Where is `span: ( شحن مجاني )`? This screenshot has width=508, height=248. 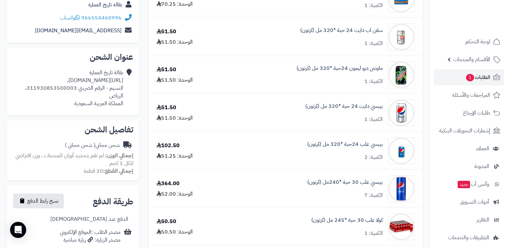 span: ( شحن مجاني ) is located at coordinates (80, 145).